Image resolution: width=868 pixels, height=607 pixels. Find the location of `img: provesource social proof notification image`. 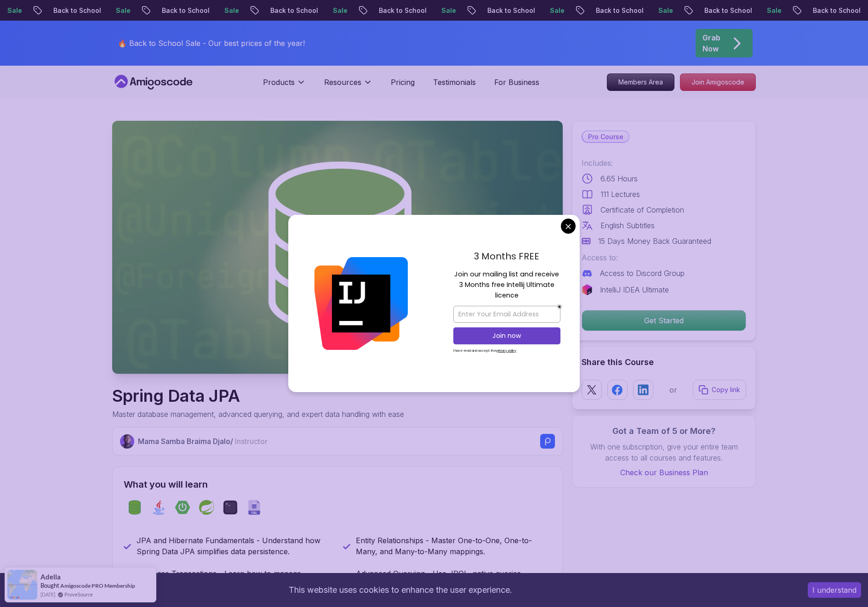

img: provesource social proof notification image is located at coordinates (22, 585).